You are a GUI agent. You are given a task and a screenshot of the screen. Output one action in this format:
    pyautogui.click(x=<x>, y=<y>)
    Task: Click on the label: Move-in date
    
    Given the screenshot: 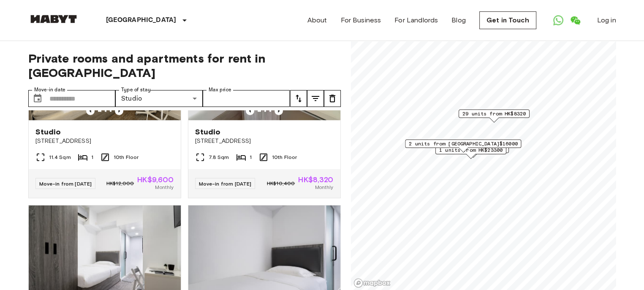 What is the action you would take?
    pyautogui.click(x=50, y=90)
    